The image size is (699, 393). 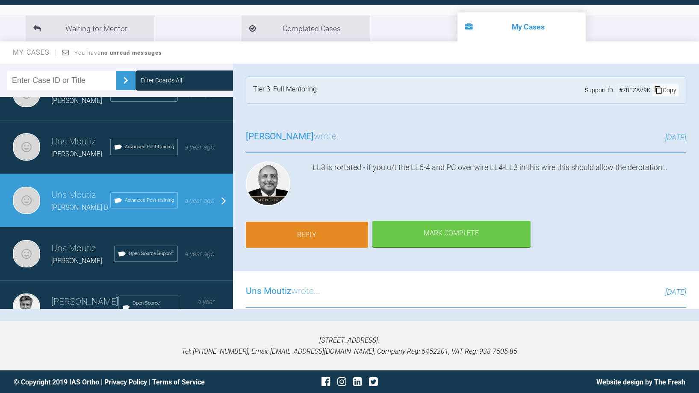 What do you see at coordinates (269, 291) in the screenshot?
I see `span: Uns Moutiz` at bounding box center [269, 291].